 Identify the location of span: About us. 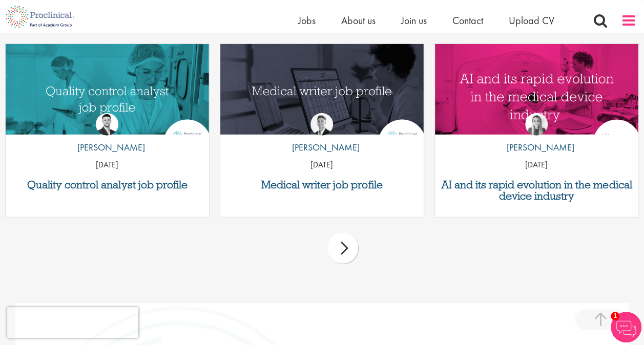
(358, 21).